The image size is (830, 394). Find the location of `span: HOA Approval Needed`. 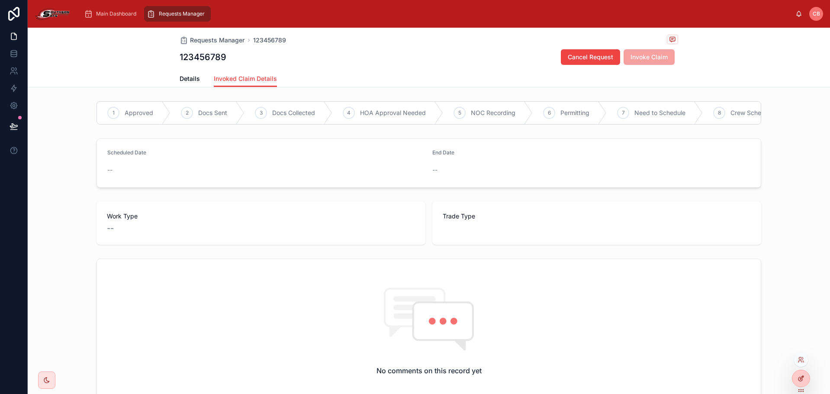

span: HOA Approval Needed is located at coordinates (393, 113).